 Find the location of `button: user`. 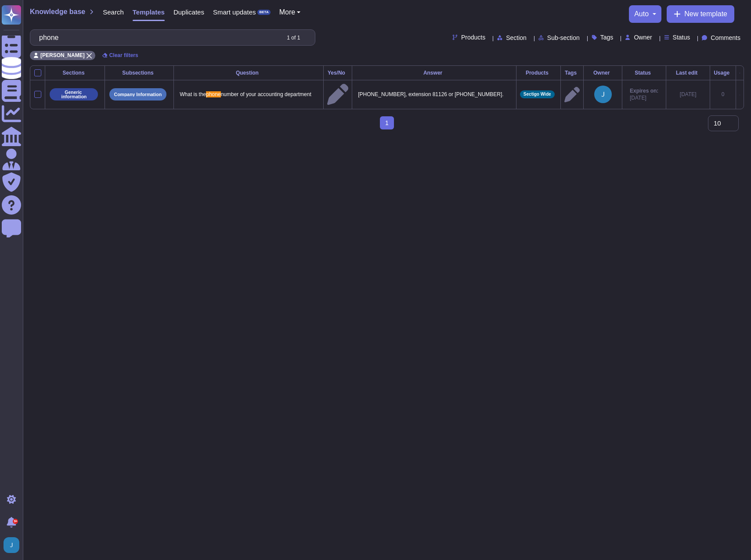

button: user is located at coordinates (14, 545).